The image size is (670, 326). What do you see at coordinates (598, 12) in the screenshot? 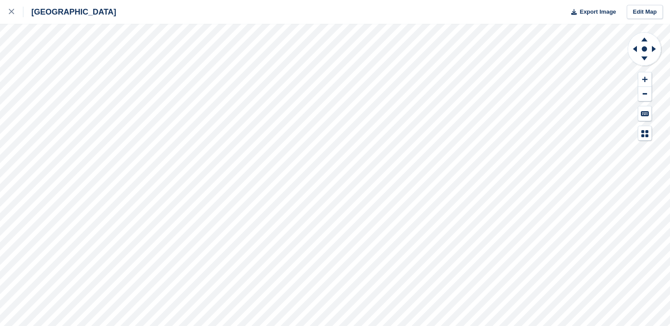
I see `span: Export Image` at bounding box center [598, 12].